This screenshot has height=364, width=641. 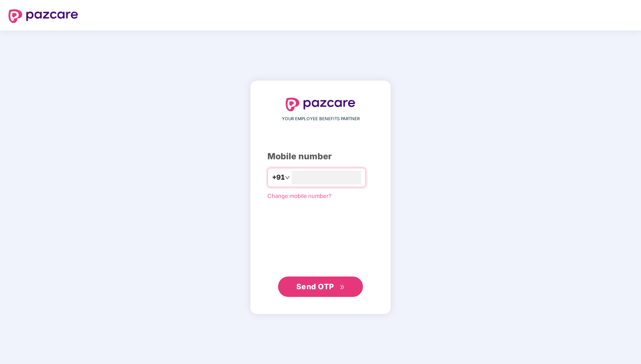 What do you see at coordinates (315, 286) in the screenshot?
I see `span: Send OTP` at bounding box center [315, 286].